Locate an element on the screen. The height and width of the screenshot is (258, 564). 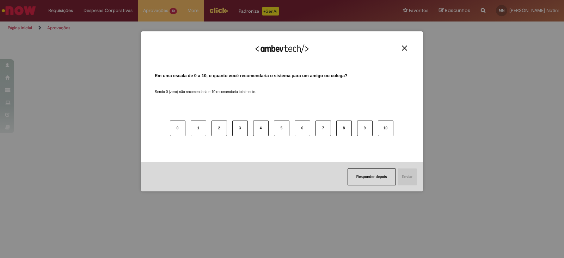
button: 8 is located at coordinates (344, 128).